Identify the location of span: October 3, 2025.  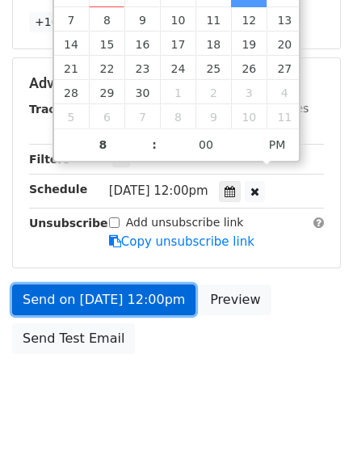
(249, 92).